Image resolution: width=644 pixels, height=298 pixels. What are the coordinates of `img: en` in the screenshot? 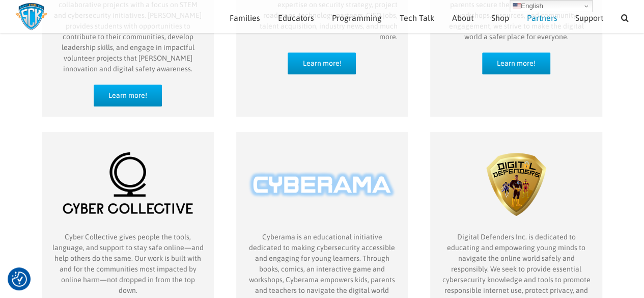 It's located at (516, 6).